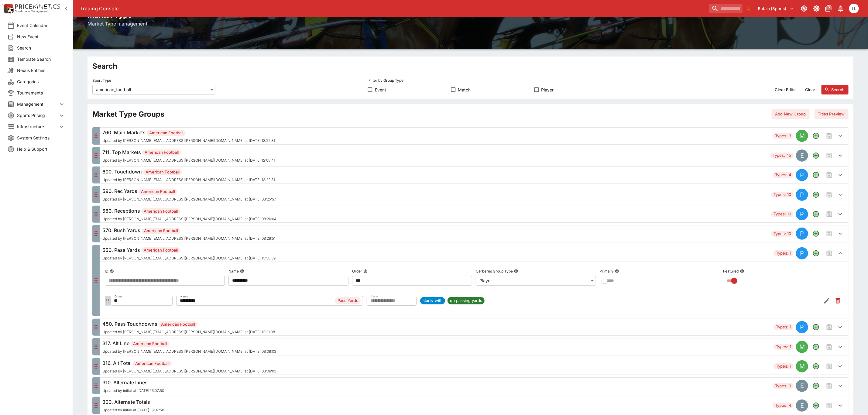 This screenshot has height=415, width=868. I want to click on button: Select Tenant, so click(776, 9).